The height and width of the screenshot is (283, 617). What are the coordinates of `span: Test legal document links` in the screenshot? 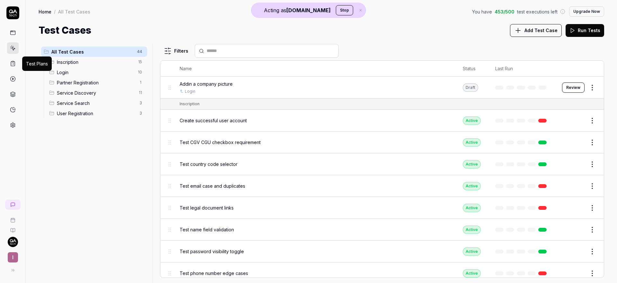 It's located at (206, 208).